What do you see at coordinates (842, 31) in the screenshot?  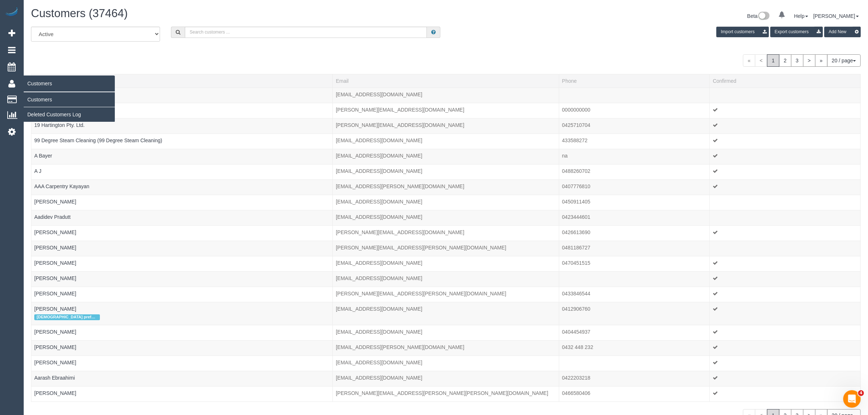 I see `button: Add New` at bounding box center [842, 31].